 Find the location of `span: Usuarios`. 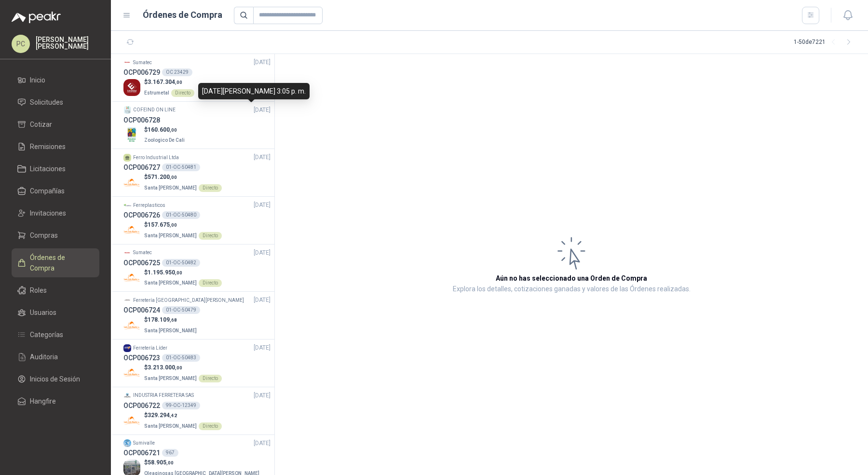

span: Usuarios is located at coordinates (43, 313).